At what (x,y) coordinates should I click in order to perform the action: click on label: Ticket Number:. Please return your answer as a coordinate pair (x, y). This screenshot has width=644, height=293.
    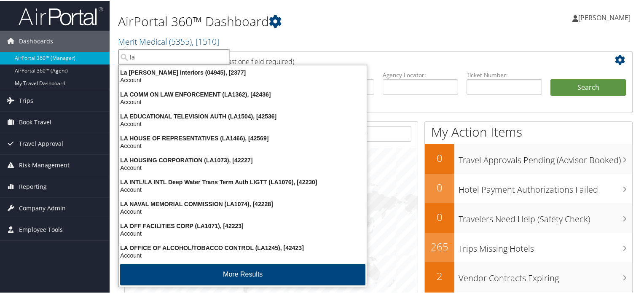
    Looking at the image, I should click on (504, 74).